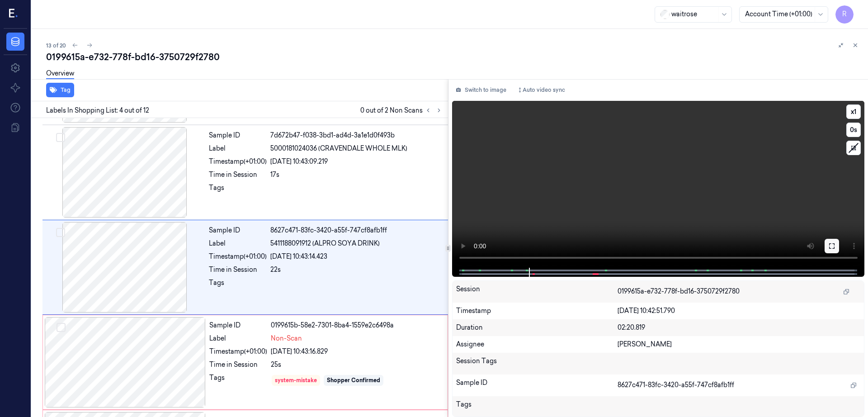  I want to click on span: 13 of 20, so click(56, 45).